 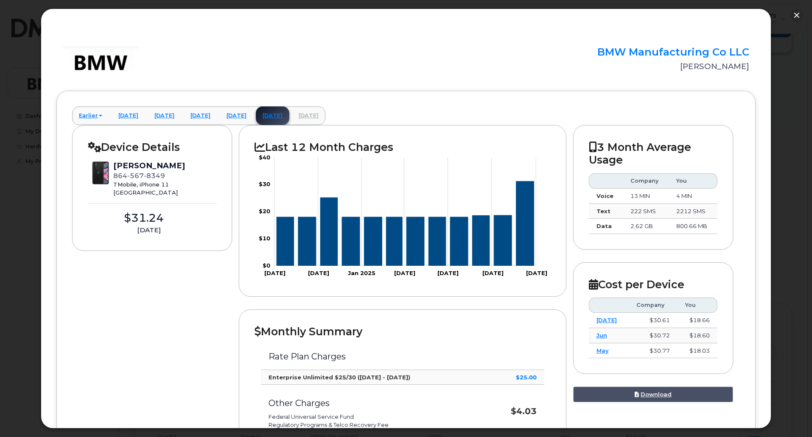 I want to click on li: Federal Universal Service Fund, so click(x=373, y=417).